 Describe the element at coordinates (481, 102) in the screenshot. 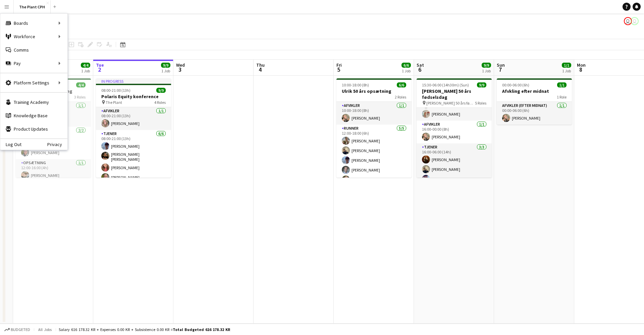

I see `span: 5 Roles` at that location.